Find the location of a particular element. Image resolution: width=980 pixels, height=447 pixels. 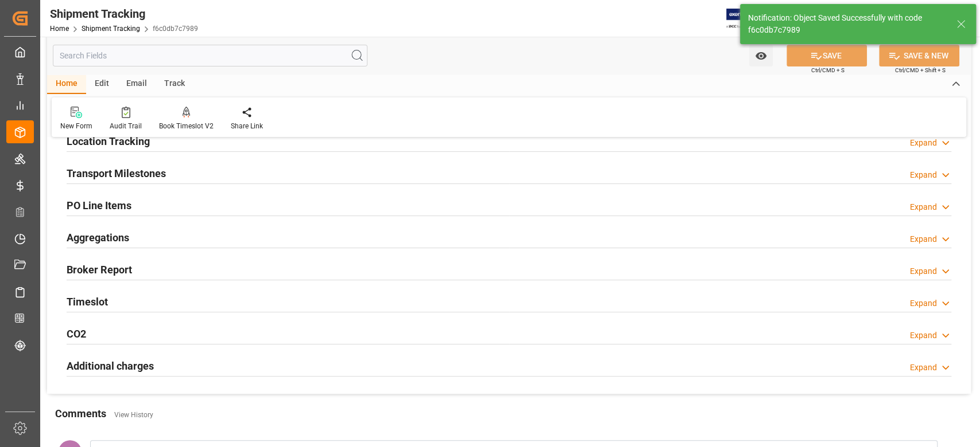

h2: Aggregations is located at coordinates (97, 238).